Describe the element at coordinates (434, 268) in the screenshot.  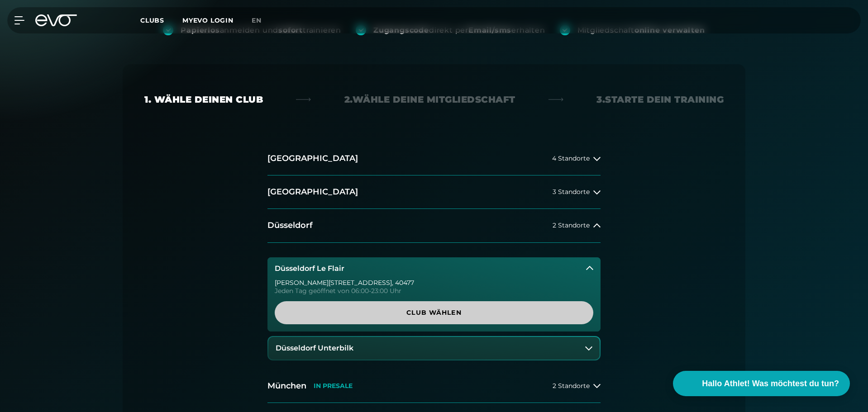
I see `button: Düsseldorf Le Flair` at that location.